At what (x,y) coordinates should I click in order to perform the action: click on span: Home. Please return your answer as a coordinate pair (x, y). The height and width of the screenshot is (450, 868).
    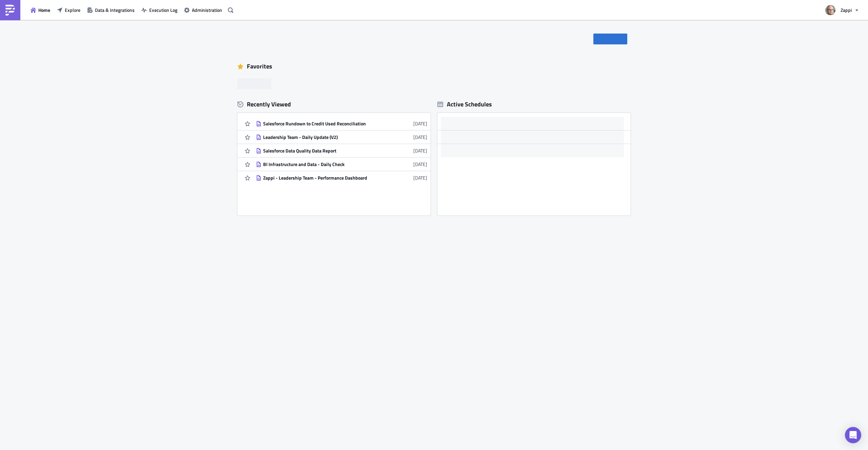
    Looking at the image, I should click on (44, 10).